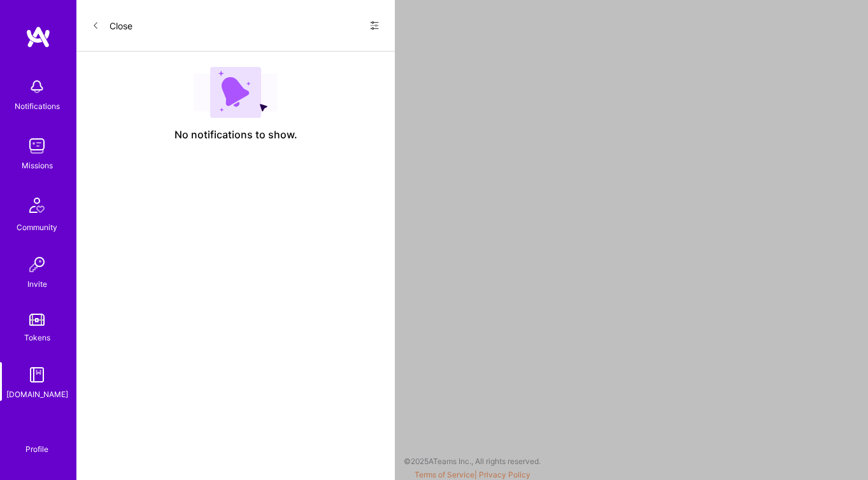 The image size is (868, 480). Describe the element at coordinates (37, 320) in the screenshot. I see `img: tokens` at that location.